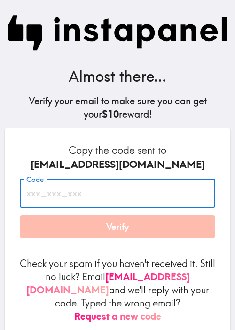 The width and height of the screenshot is (235, 330). Describe the element at coordinates (111, 114) in the screenshot. I see `b: $10` at that location.